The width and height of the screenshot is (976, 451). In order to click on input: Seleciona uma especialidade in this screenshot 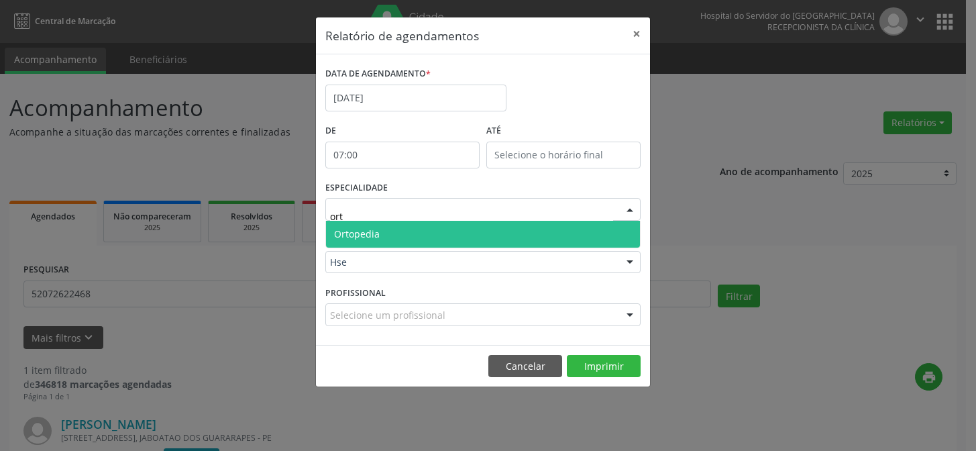, I will do `click(472, 216)`.